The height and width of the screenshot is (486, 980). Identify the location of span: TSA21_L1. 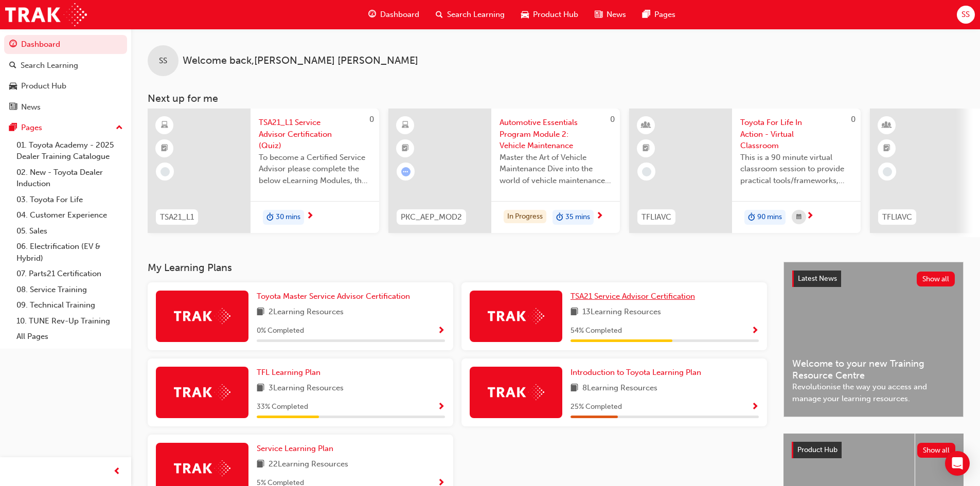
(177, 217).